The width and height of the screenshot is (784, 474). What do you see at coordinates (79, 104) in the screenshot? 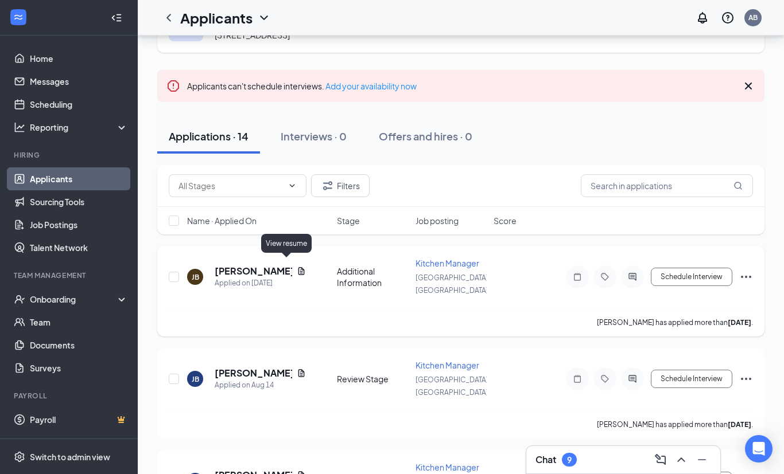
I see `a: Scheduling` at bounding box center [79, 104].